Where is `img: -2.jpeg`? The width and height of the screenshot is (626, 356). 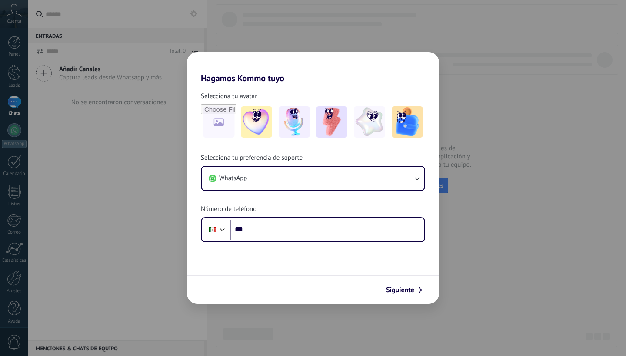
img: -2.jpeg is located at coordinates (294, 122).